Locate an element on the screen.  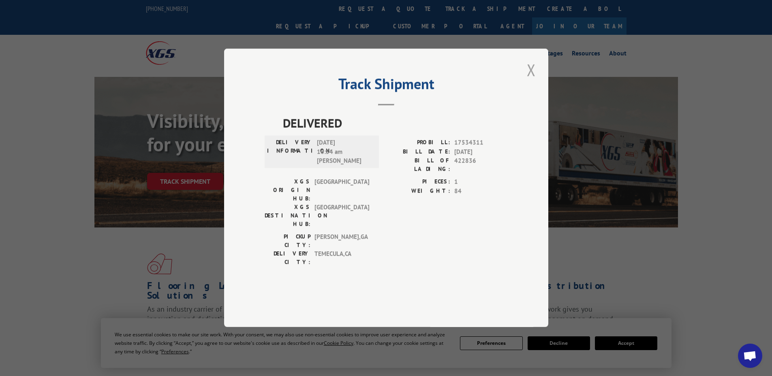
span: 17534311 is located at coordinates (481, 143).